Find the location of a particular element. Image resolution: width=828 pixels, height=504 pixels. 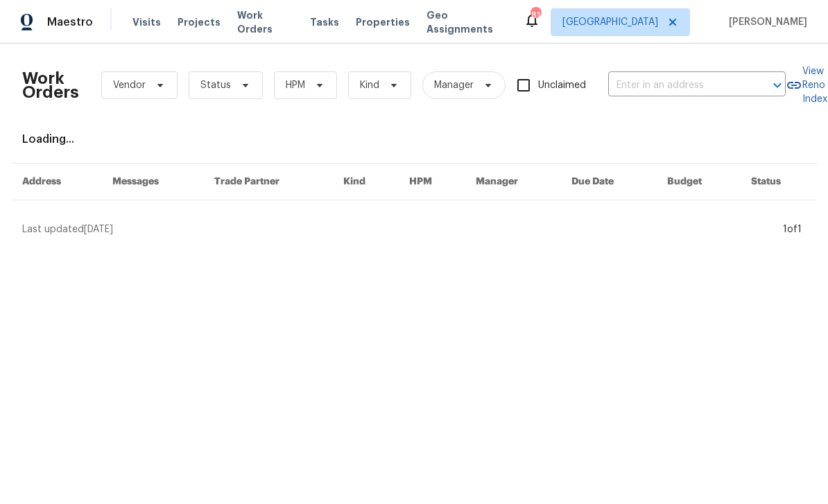

a: View Reno Index is located at coordinates (807, 85).